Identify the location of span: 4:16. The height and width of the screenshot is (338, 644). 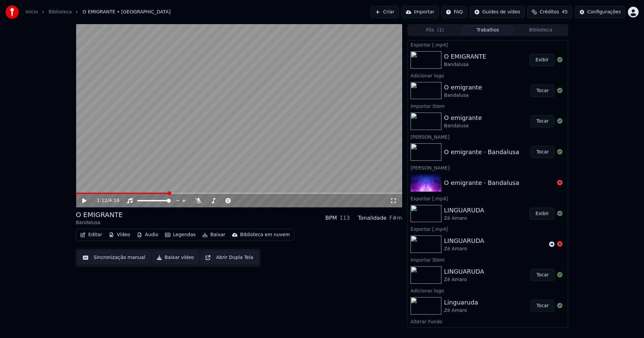
(114, 201).